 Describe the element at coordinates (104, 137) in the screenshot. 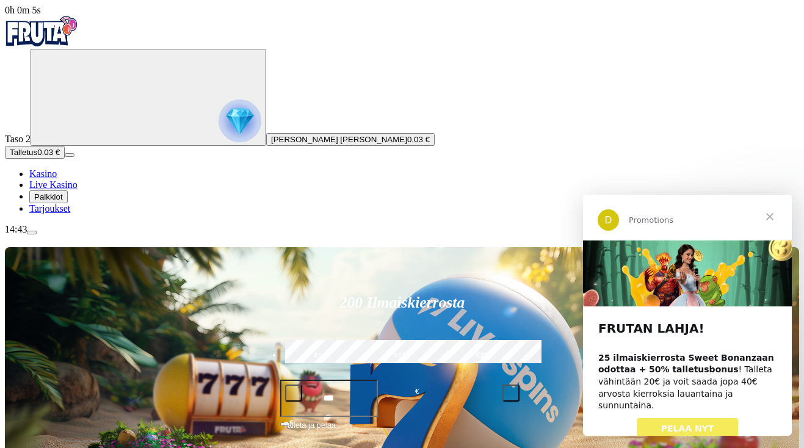

I see `h2: FRUTAN LAHJA!` at that location.